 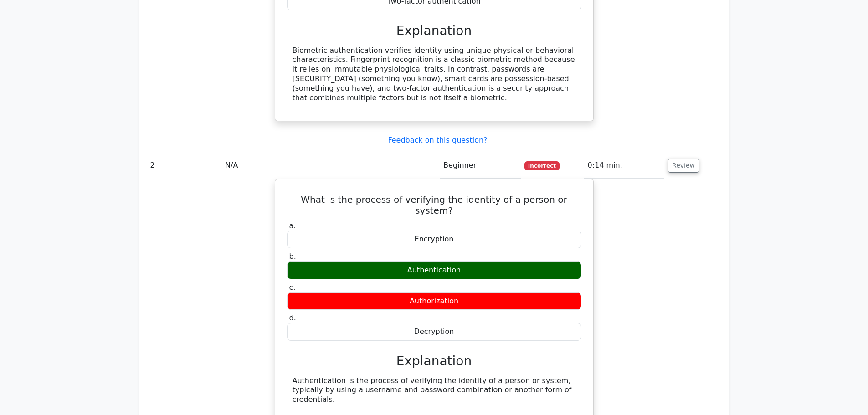 I want to click on h5: What is the process of verifying the identity of a person or system?, so click(x=434, y=205).